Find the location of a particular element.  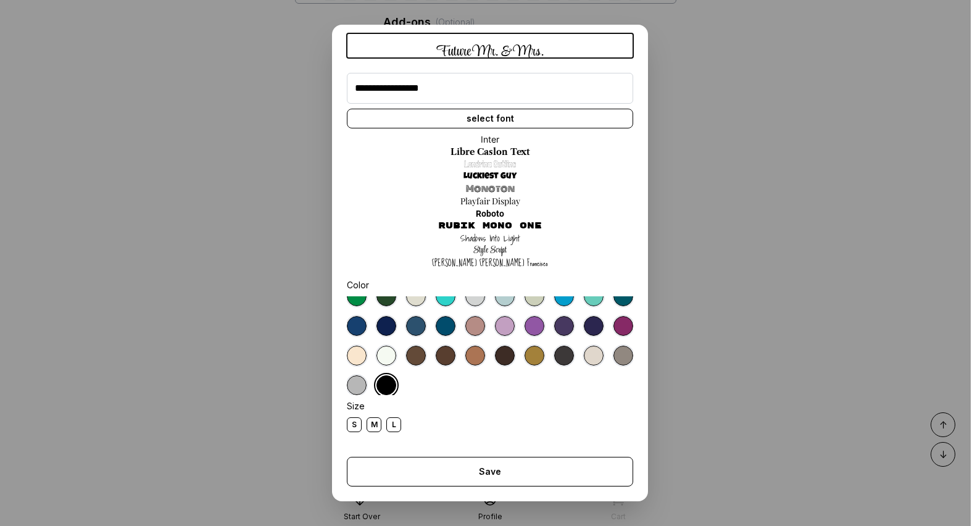

a: Libre Caslon Text is located at coordinates (490, 152).